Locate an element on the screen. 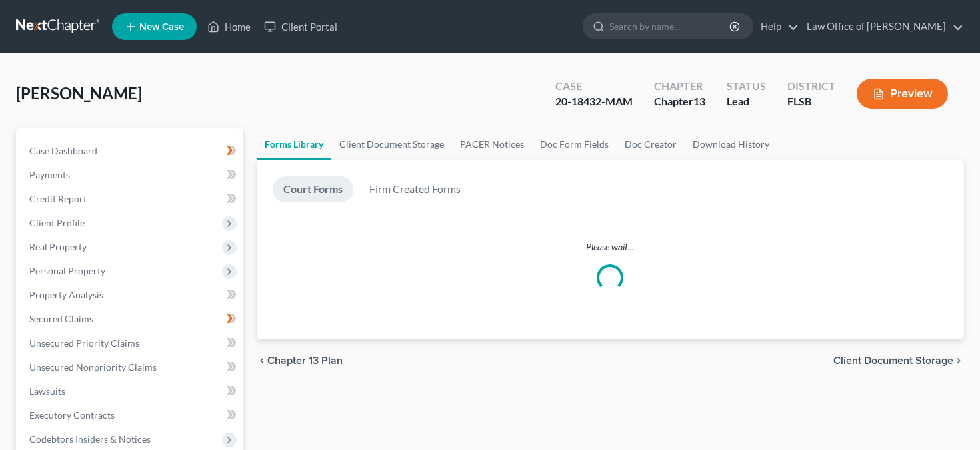  span: New Case is located at coordinates (161, 27).